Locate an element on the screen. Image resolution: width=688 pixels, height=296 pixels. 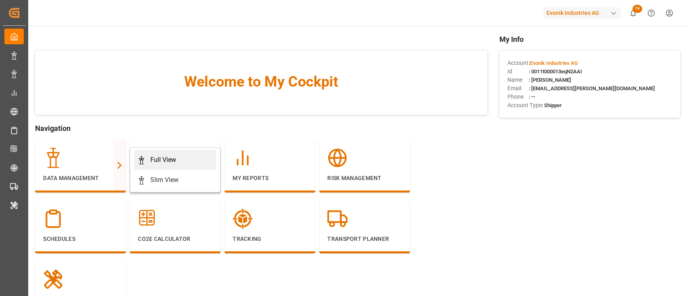
p: Tracking is located at coordinates (269, 239).